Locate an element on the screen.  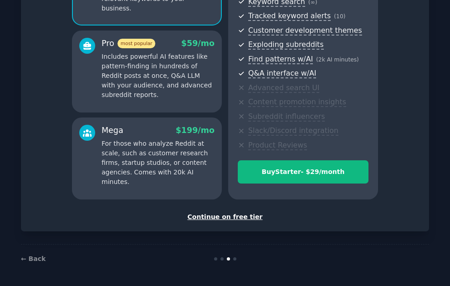
a: ← Back is located at coordinates (33, 258).